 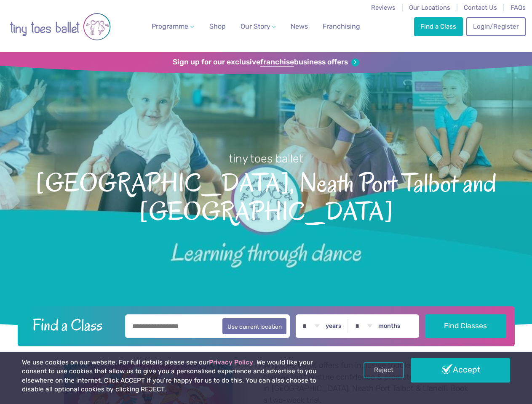 I want to click on a: Reject, so click(x=384, y=370).